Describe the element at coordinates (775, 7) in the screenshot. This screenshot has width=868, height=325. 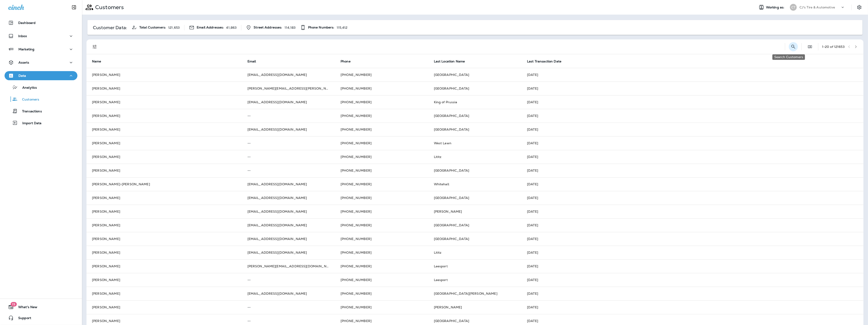
I see `span: Working as:` at that location.